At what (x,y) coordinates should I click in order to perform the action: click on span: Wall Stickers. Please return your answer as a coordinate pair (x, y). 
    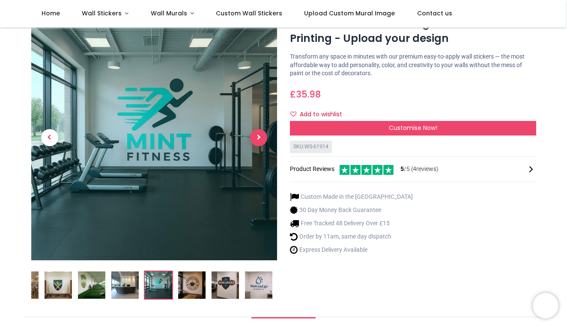
    Looking at the image, I should click on (101, 13).